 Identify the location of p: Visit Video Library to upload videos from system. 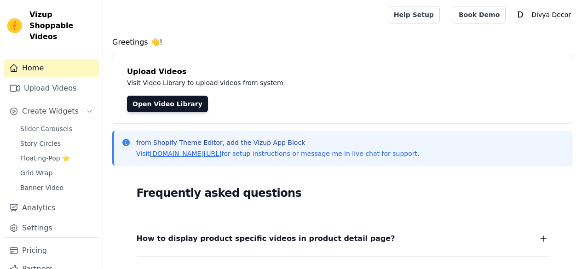
(333, 83).